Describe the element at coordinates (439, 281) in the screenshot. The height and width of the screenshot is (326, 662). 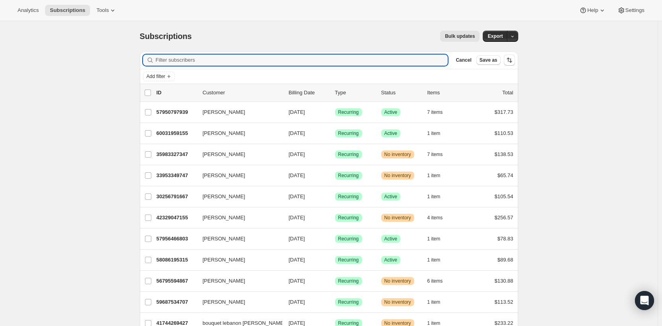
I see `button: 6 items` at that location.